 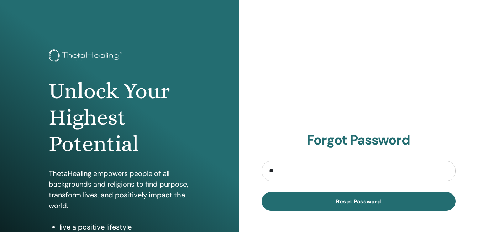 I want to click on p: ThetaHealing empowers people of all backgrounds and religions to find purpose, transform lives, a..., so click(x=120, y=189).